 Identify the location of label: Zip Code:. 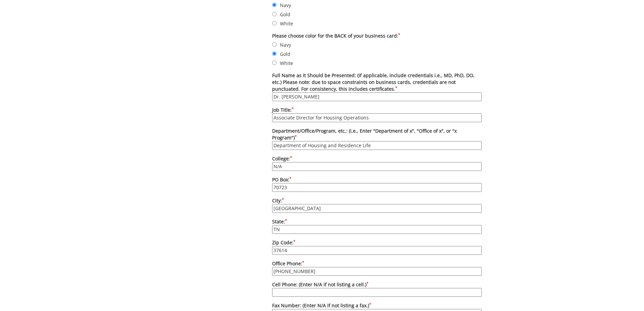
(377, 247).